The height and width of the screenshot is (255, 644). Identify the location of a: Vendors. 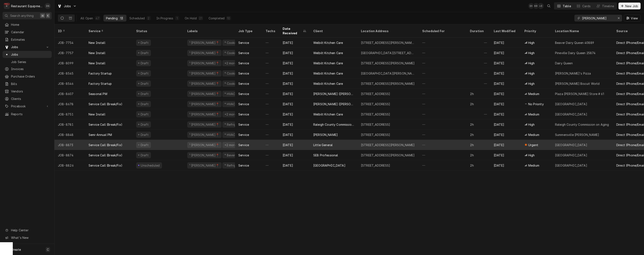
(27, 91).